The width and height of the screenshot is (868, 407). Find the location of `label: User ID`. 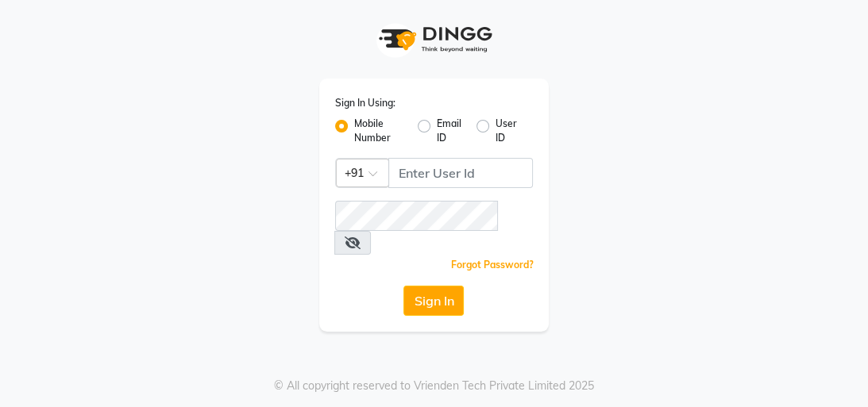

label: User ID is located at coordinates (507, 131).